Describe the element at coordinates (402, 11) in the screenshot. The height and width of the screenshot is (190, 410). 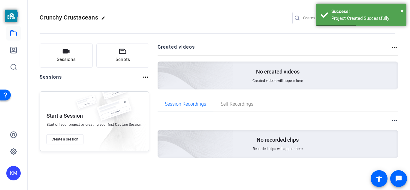
I see `button: Close` at that location.